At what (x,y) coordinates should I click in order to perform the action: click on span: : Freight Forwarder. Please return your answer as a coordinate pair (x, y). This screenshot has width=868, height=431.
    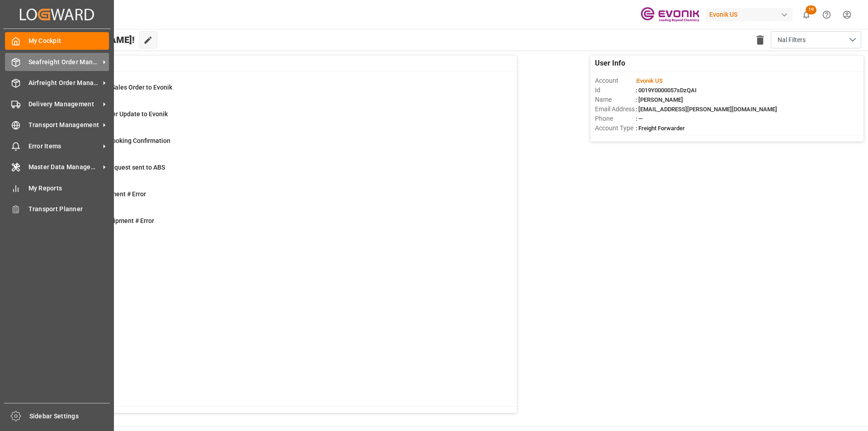
    Looking at the image, I should click on (660, 128).